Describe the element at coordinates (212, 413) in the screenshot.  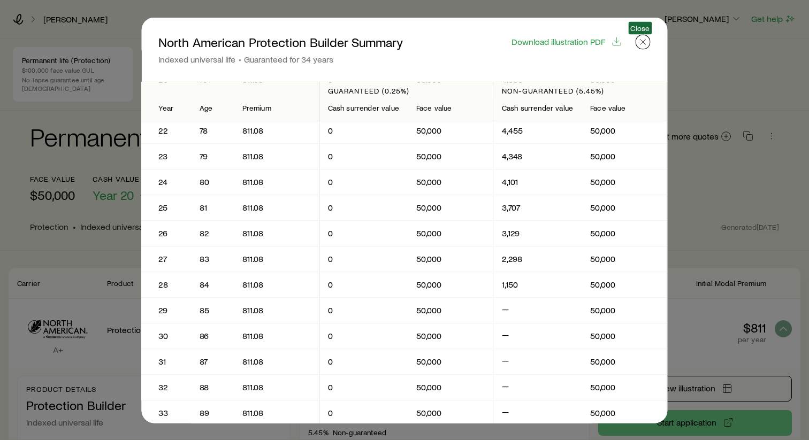
I see `p: 89` at that location.